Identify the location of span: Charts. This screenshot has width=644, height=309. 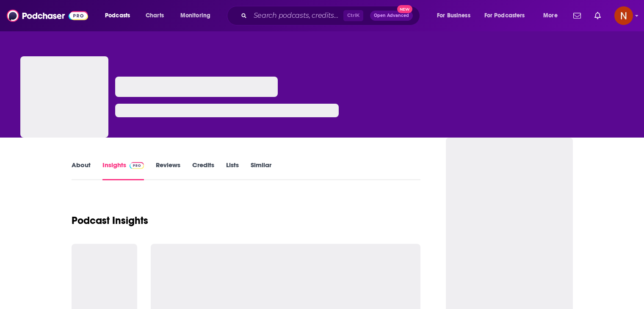
(154, 16).